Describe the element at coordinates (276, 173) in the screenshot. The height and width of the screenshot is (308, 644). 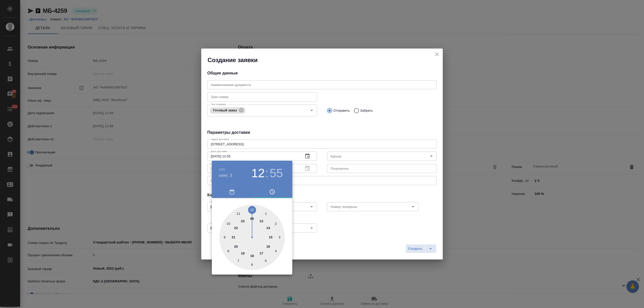
I see `button: 55` at that location.